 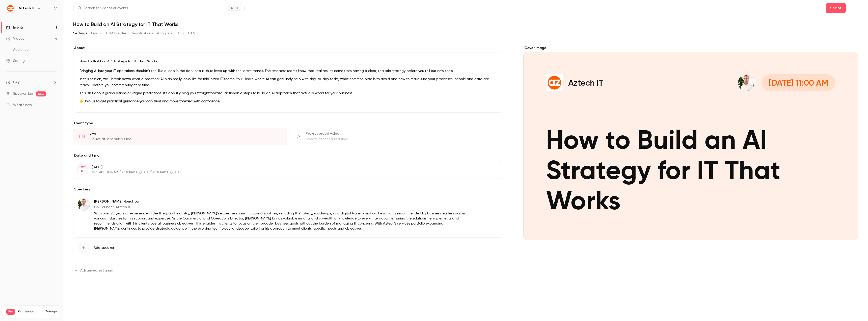 I want to click on a: SpeakerHub, so click(x=23, y=94).